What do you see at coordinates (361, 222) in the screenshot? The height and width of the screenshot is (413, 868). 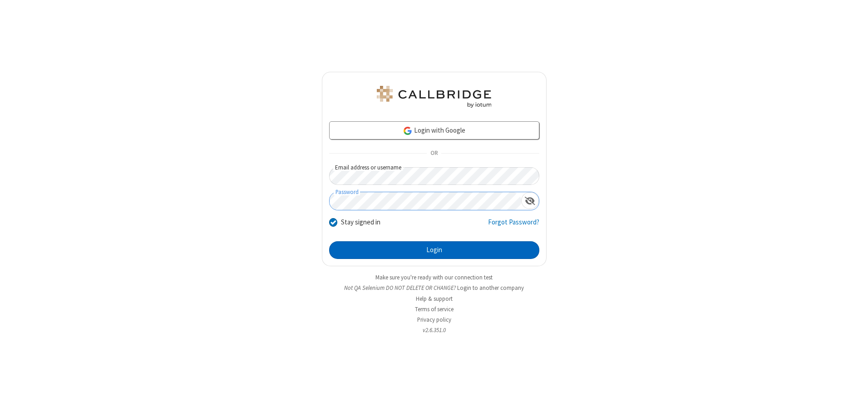 I see `label: Stay signed in` at bounding box center [361, 222].